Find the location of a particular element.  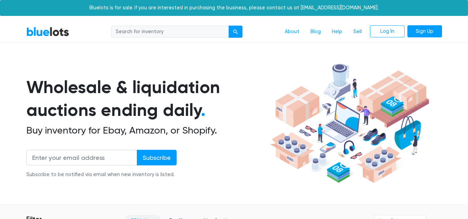

a: Sign Up is located at coordinates (425, 32).